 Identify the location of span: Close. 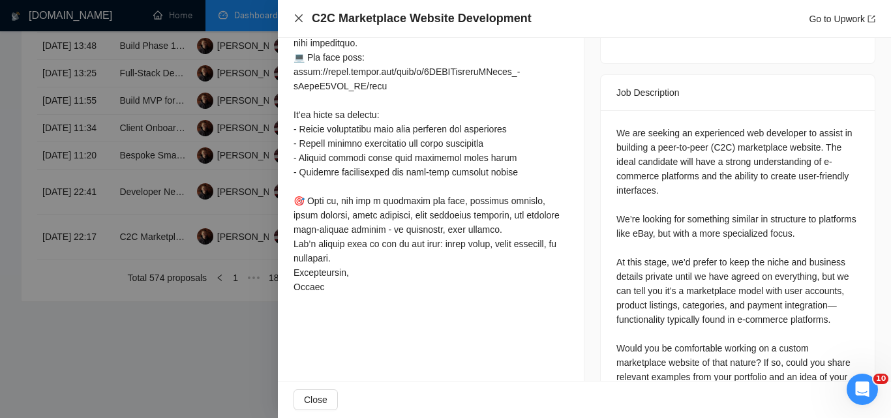
(316, 400).